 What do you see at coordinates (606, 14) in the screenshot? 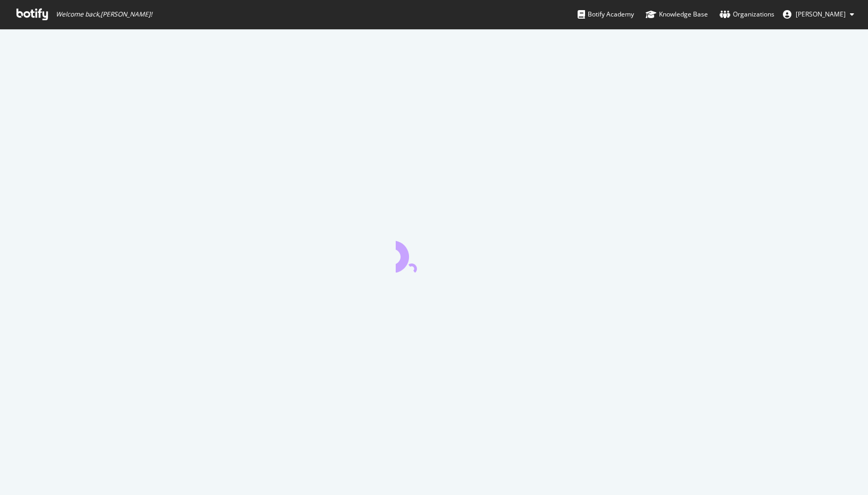
I see `div: Botify Academy` at bounding box center [606, 14].